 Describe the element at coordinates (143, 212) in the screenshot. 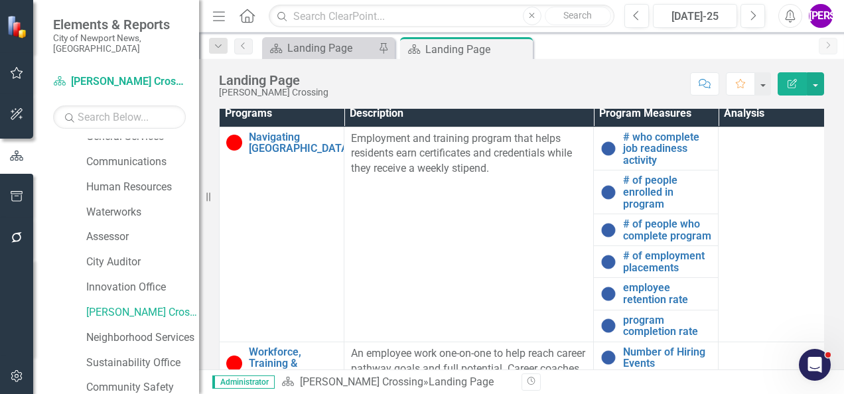

I see `a: Waterworks` at that location.